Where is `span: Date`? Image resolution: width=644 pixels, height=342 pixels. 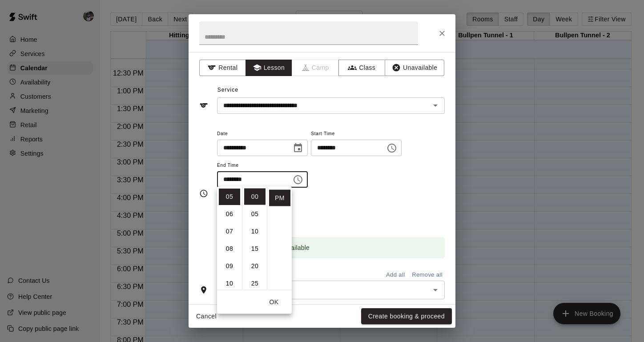
span: Date is located at coordinates (263, 134).